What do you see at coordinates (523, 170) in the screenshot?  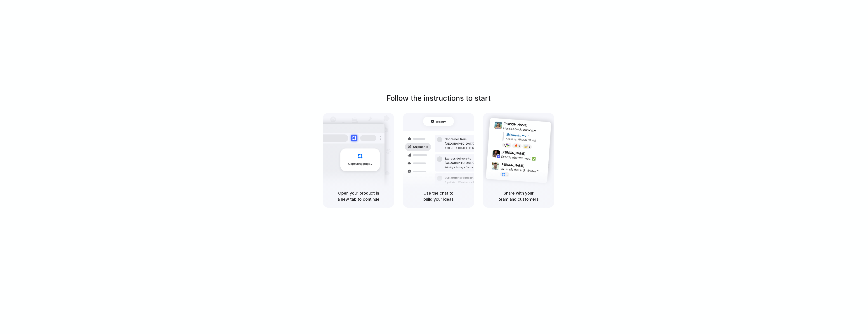 I see `div: you made that in 5 minutes?!` at bounding box center [523, 170].